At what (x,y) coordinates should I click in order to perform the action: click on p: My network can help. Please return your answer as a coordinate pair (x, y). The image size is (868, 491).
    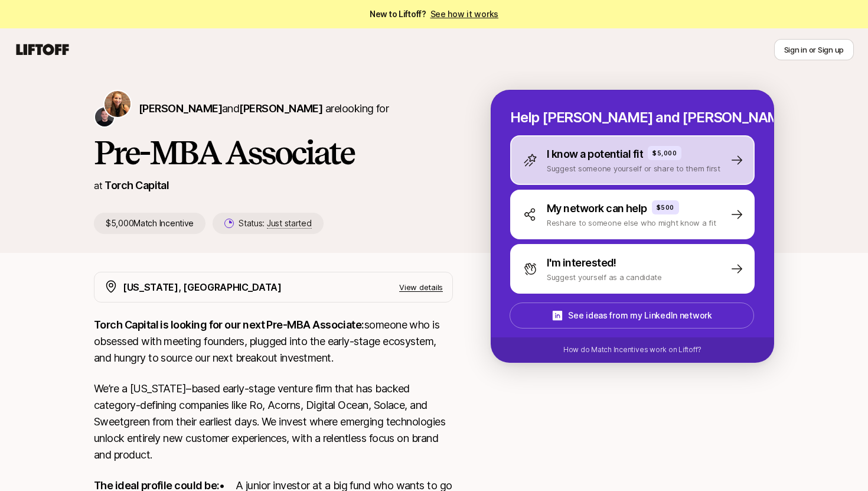
    Looking at the image, I should click on (597, 209).